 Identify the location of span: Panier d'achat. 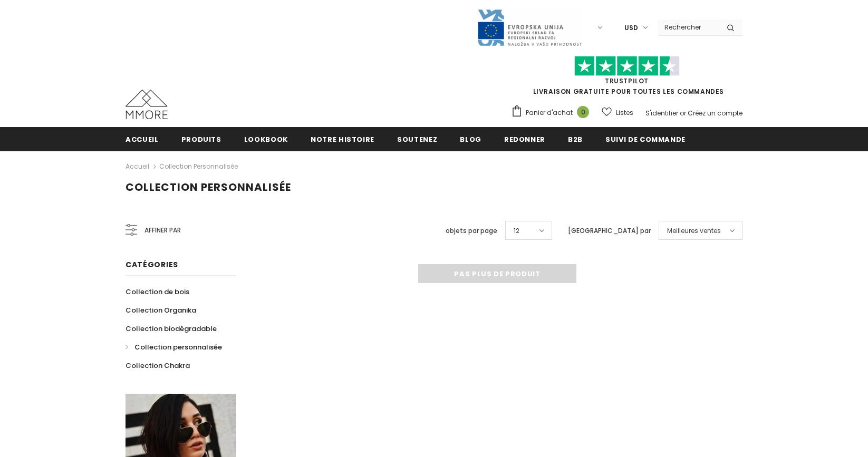
(549, 113).